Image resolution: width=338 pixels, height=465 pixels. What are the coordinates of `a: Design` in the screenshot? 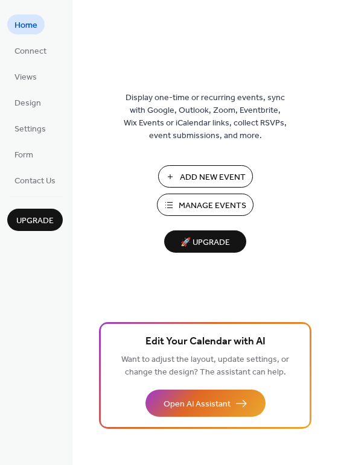 It's located at (28, 102).